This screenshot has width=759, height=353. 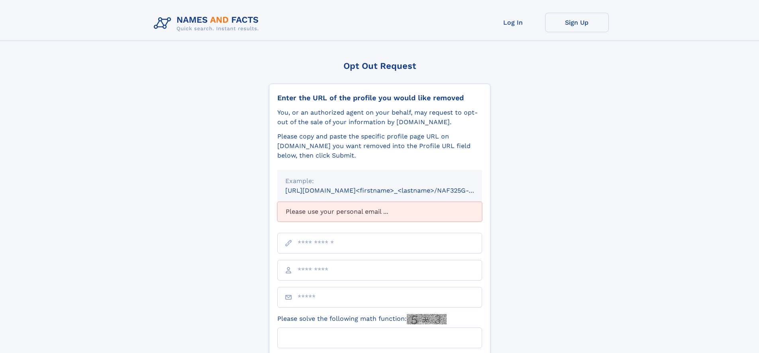 What do you see at coordinates (513, 22) in the screenshot?
I see `a: Log In` at bounding box center [513, 22].